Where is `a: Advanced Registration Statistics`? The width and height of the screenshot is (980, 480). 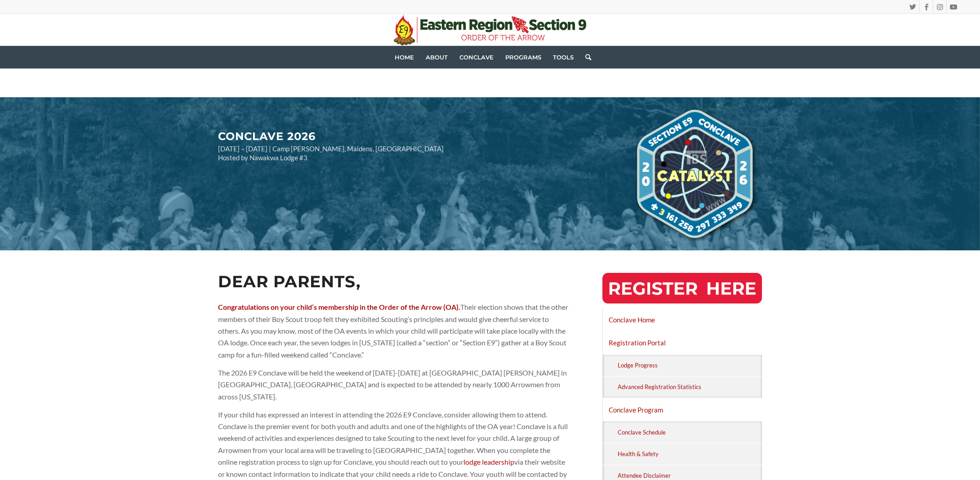 a: Advanced Registration Statistics is located at coordinates (689, 387).